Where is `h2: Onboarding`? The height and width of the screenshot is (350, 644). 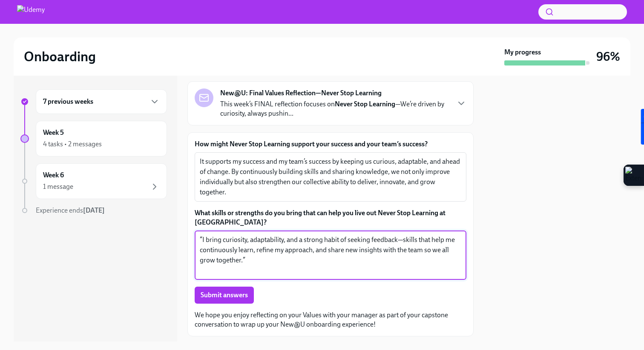
h2: Onboarding is located at coordinates (60, 57).